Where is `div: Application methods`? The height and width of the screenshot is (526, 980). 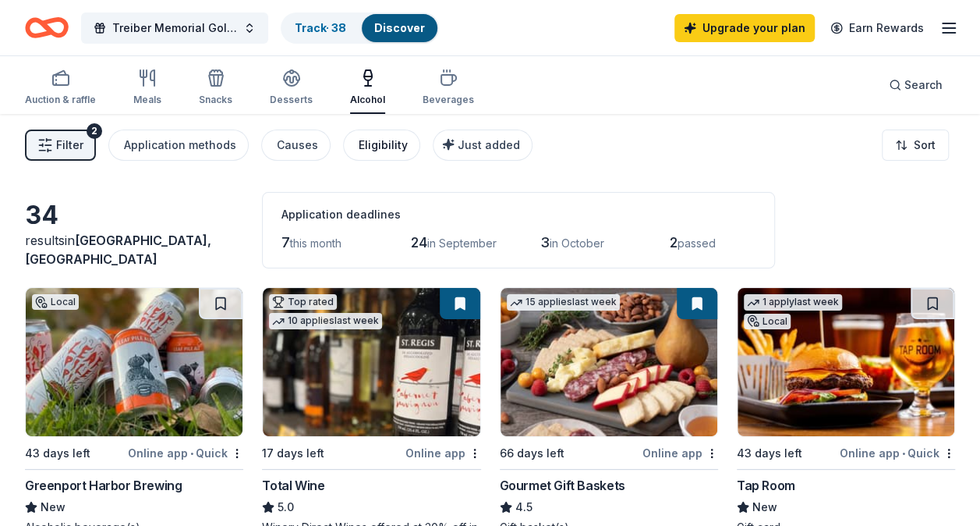 div: Application methods is located at coordinates (180, 145).